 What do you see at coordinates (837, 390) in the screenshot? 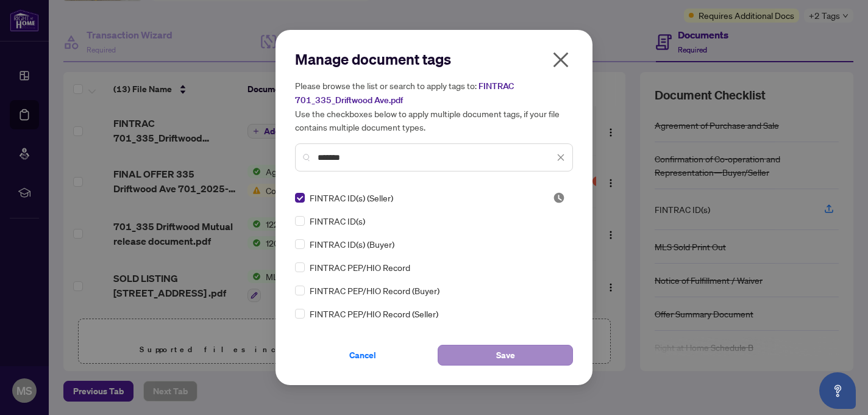
I see `button: Open asap` at bounding box center [837, 390].